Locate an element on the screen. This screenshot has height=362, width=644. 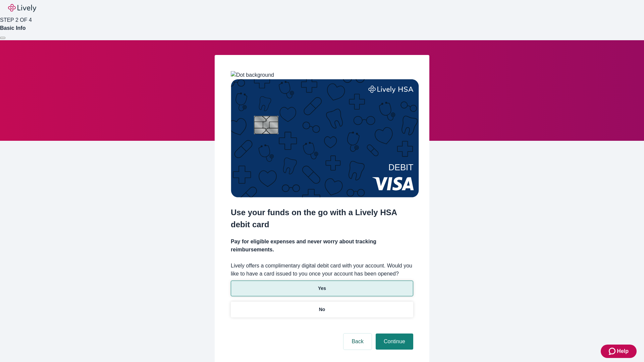
svg: Zendesk support icon is located at coordinates (613, 352).